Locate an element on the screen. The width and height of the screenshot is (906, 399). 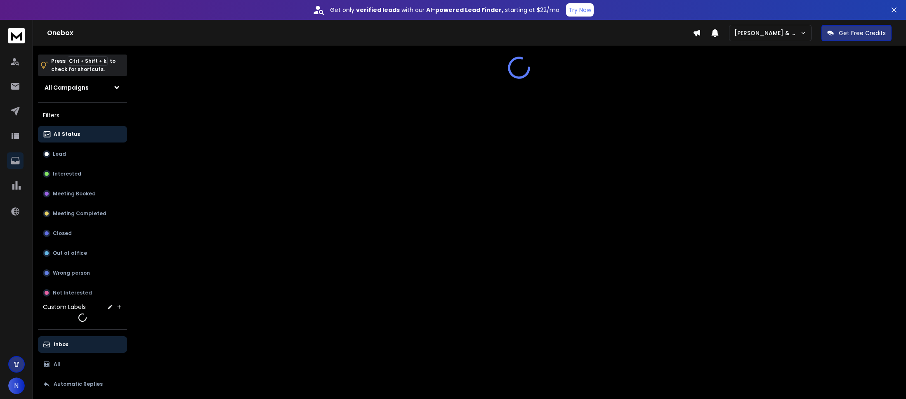
p: Press to check for shortcuts. is located at coordinates (83, 65).